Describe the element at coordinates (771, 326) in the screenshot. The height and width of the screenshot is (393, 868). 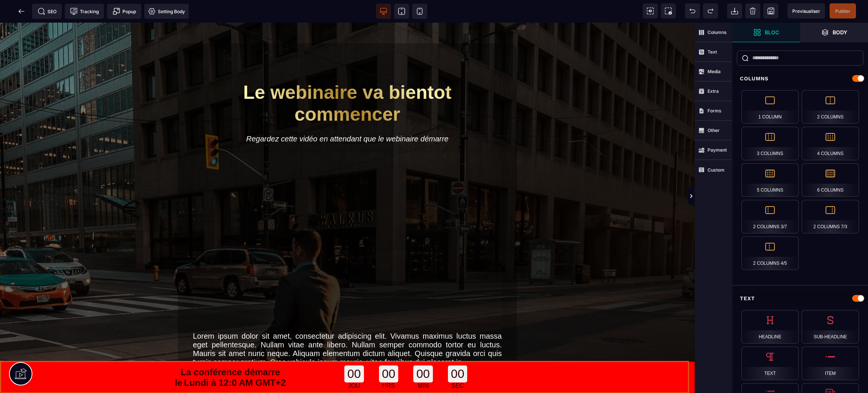
I see `div: Headline` at that location.